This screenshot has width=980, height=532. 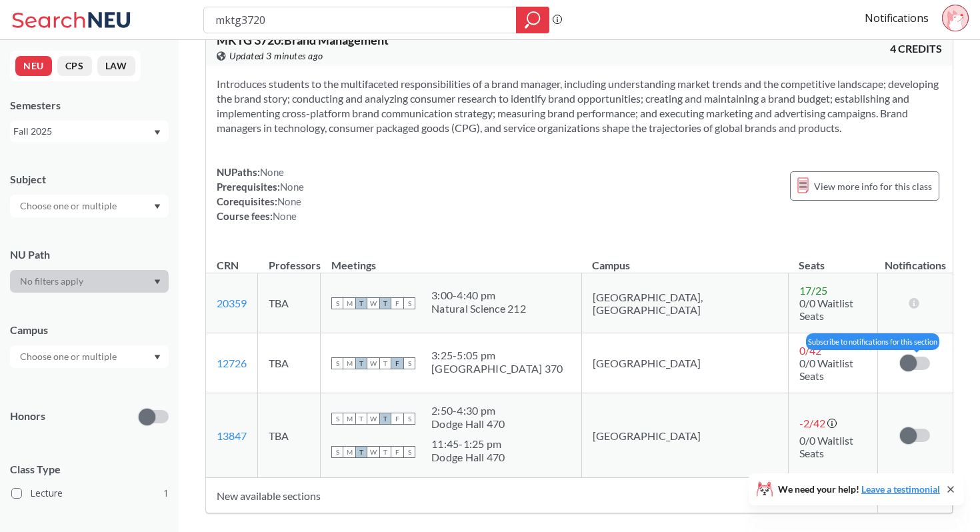 I want to click on div: magnifying glass, so click(x=533, y=20).